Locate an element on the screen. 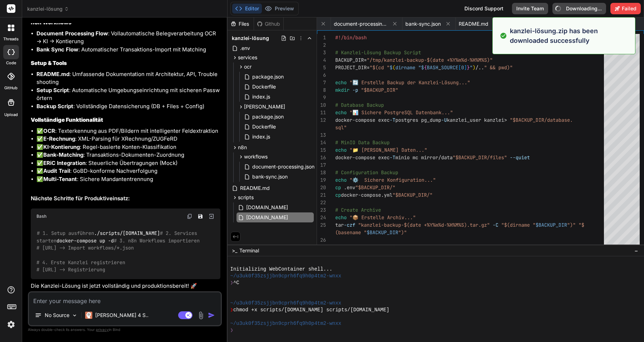  strong: Setup Script is located at coordinates (52, 90).